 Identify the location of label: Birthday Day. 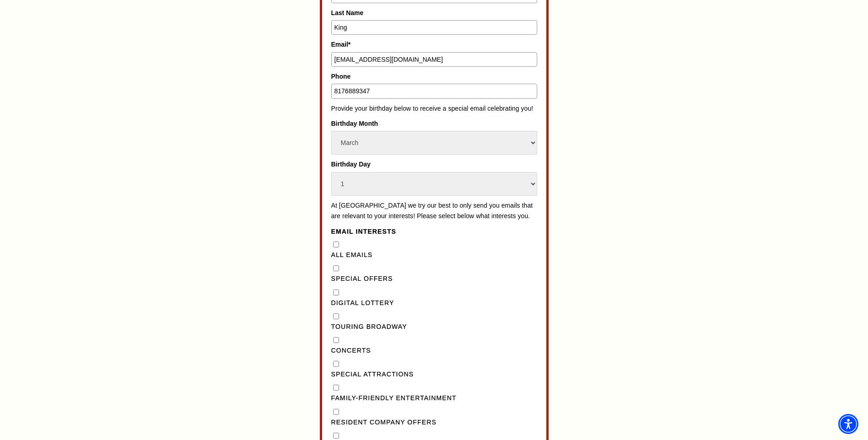
(434, 164).